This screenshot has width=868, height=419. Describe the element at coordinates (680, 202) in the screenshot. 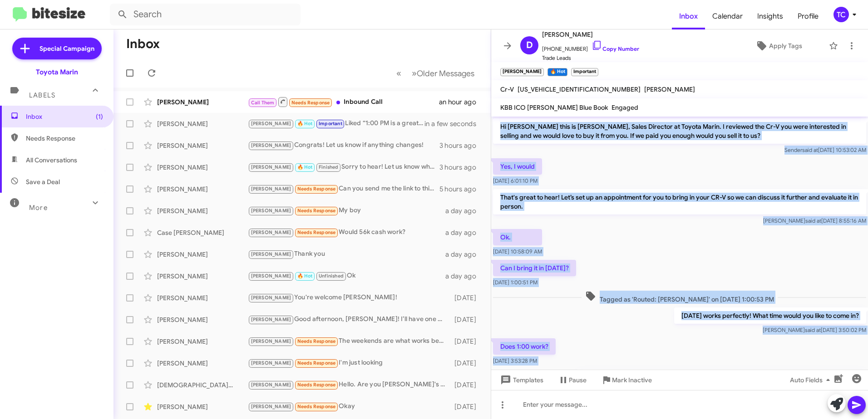

I see `p: That's great to hear! Let’s set up an appointment for you to bring in your CR-V so we can discuss...` at that location.